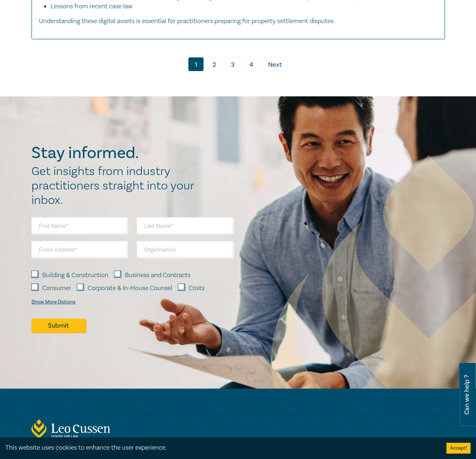  I want to click on li: Lessons from recent case law, so click(244, 6).